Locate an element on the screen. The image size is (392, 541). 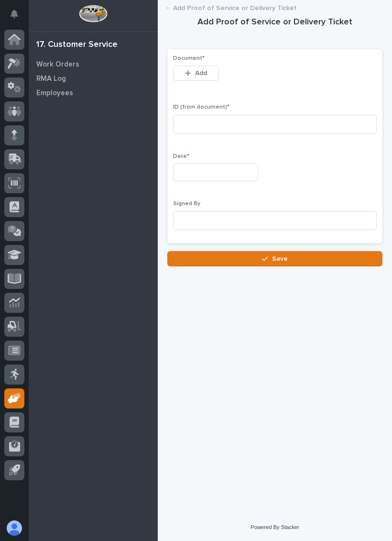
span: Document is located at coordinates (189, 58).